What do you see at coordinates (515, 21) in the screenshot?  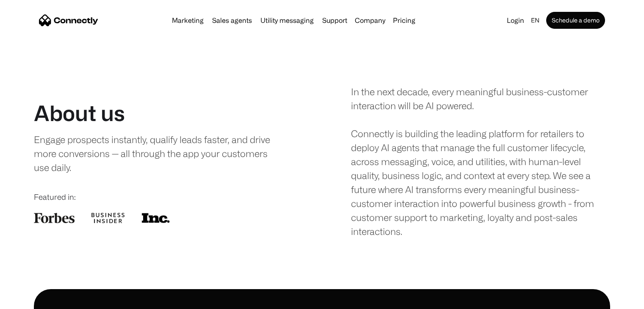 I see `a: Login` at bounding box center [515, 21].